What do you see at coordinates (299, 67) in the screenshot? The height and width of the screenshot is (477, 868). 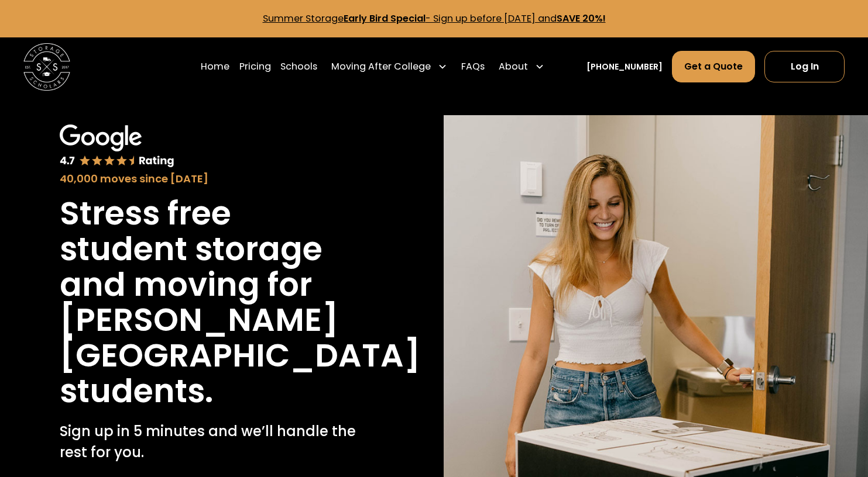 I see `a: Schools` at bounding box center [299, 67].